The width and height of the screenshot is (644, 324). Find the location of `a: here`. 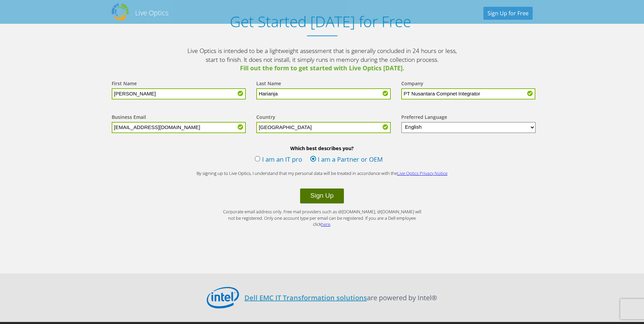

a: here is located at coordinates (325, 224).